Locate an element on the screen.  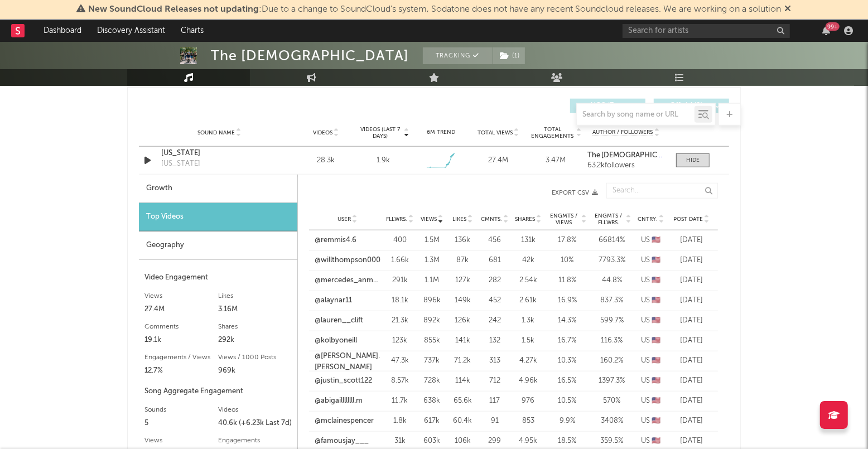
div: 299 is located at coordinates (495, 441).